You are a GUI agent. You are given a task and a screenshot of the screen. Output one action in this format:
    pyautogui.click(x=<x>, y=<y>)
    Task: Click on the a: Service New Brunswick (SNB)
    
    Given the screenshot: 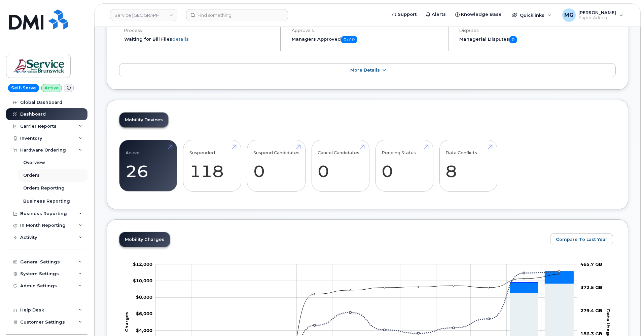 What is the action you would take?
    pyautogui.click(x=144, y=15)
    